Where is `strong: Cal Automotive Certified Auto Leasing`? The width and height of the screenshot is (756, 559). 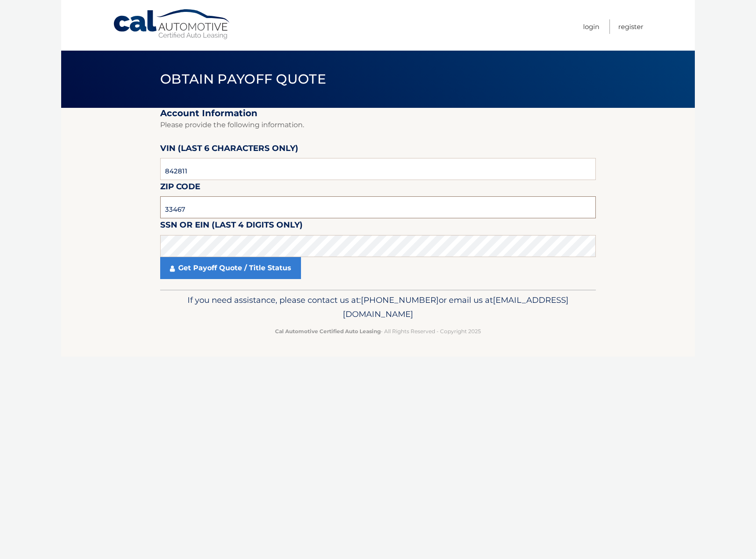 strong: Cal Automotive Certified Auto Leasing is located at coordinates (328, 331).